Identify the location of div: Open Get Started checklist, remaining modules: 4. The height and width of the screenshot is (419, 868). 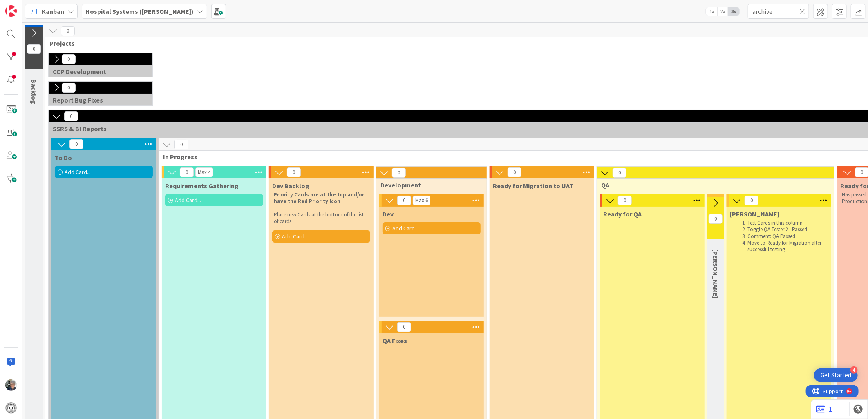
(836, 375).